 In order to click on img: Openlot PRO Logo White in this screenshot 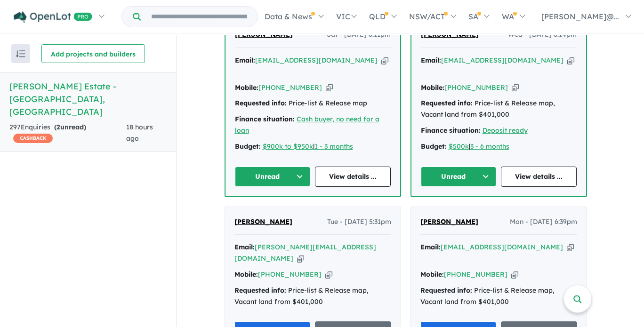, I will do `click(53, 17)`.